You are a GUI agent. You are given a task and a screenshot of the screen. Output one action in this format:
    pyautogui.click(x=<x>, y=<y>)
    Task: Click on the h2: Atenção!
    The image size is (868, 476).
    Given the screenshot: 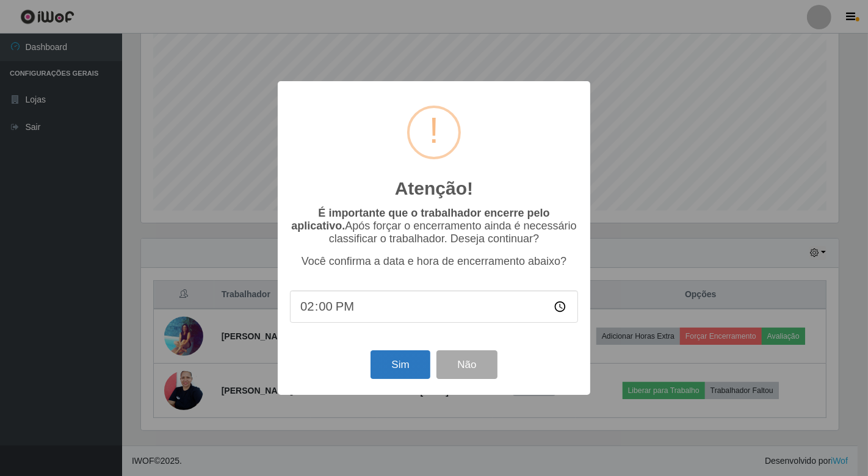 What is the action you would take?
    pyautogui.click(x=434, y=188)
    